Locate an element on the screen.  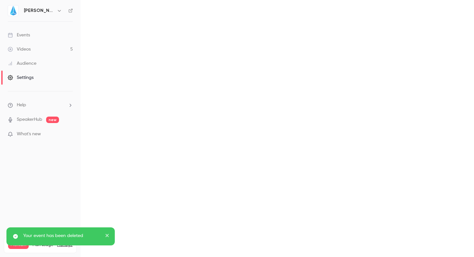
span: new is located at coordinates (53, 120).